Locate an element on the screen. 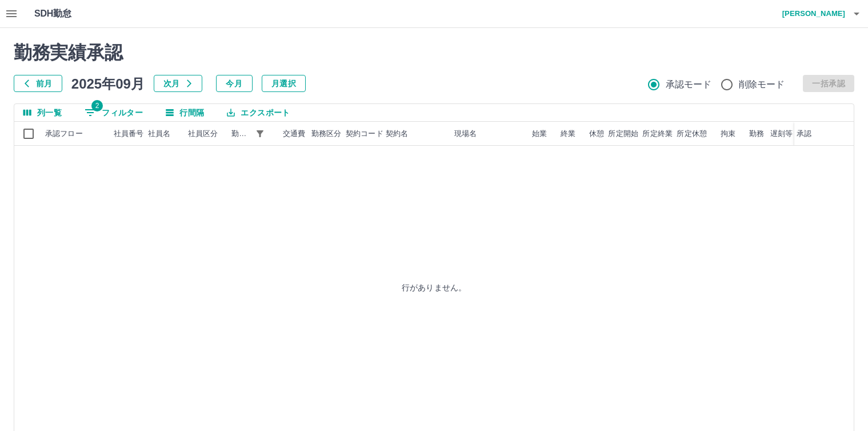 The height and width of the screenshot is (431, 868). div: 所定開始 is located at coordinates (623, 134).